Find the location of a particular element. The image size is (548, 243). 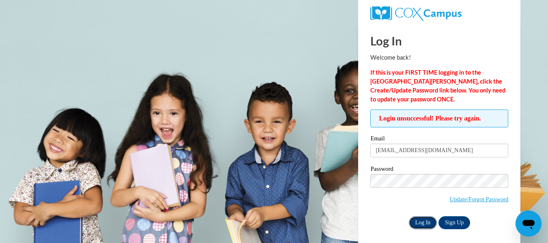

label: Password is located at coordinates (439, 170).